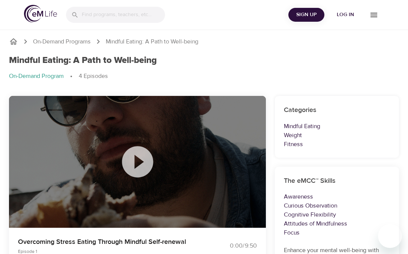  Describe the element at coordinates (83, 60) in the screenshot. I see `h1: Mindful Eating: A Path to Well-being` at that location.